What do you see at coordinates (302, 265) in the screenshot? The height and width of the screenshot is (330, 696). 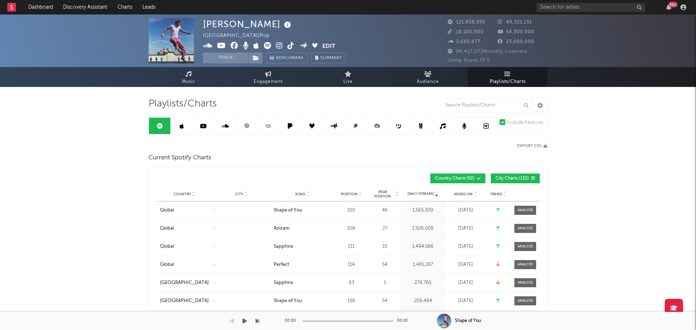 I see `a: Perfect` at bounding box center [302, 265].